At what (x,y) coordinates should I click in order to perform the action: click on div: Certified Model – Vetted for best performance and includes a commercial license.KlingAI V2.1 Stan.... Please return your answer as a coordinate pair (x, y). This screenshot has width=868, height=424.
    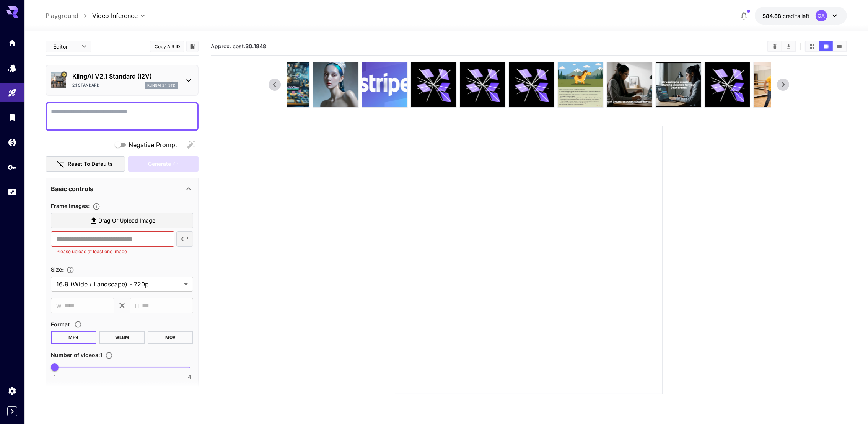
    Looking at the image, I should click on (122, 80).